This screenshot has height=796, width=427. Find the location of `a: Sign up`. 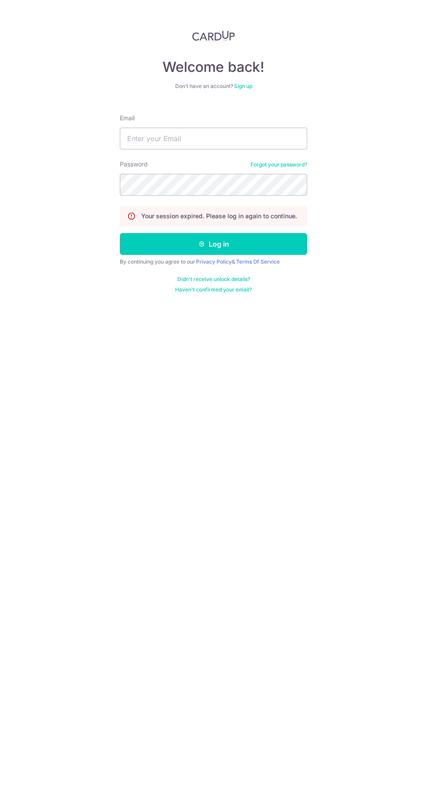

a: Sign up is located at coordinates (243, 86).